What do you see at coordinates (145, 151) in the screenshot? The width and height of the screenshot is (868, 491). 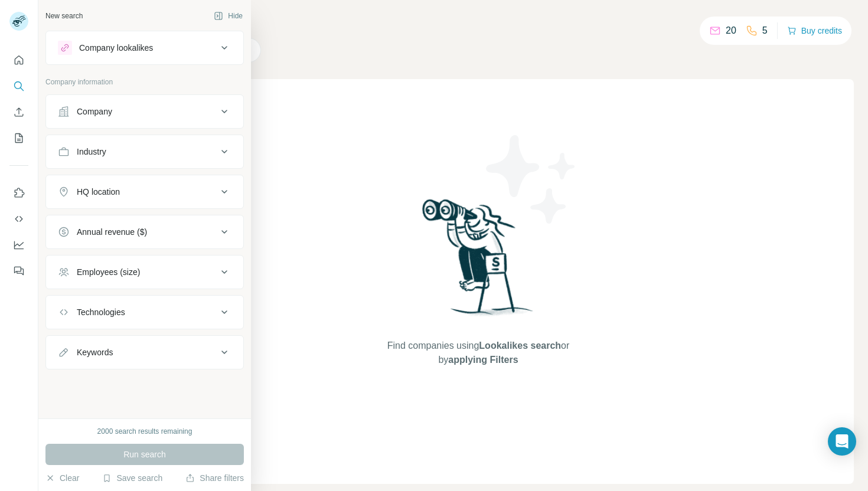 I see `button: Industry` at bounding box center [145, 151].